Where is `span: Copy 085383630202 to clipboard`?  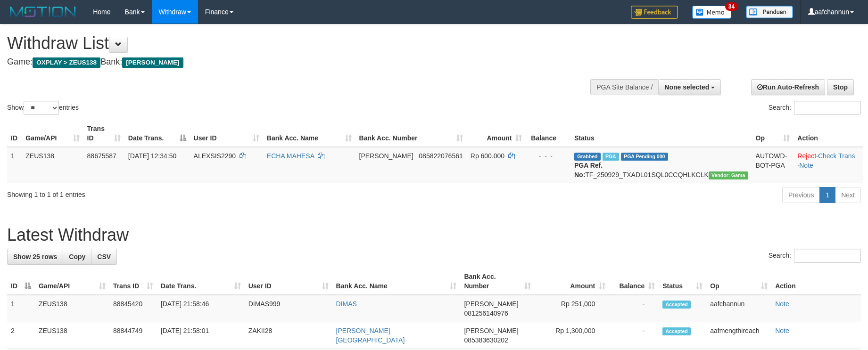
span: Copy 085383630202 to clipboard is located at coordinates (486, 340).